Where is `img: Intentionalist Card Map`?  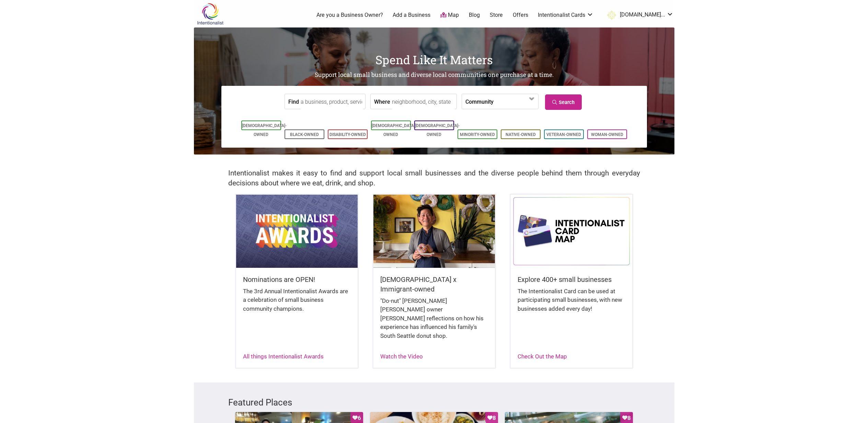 img: Intentionalist Card Map is located at coordinates (571, 231).